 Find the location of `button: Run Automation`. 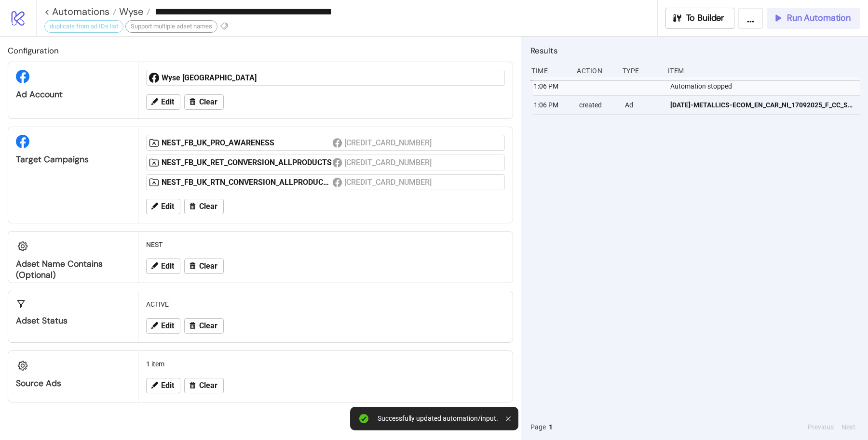

button: Run Automation is located at coordinates (813, 18).